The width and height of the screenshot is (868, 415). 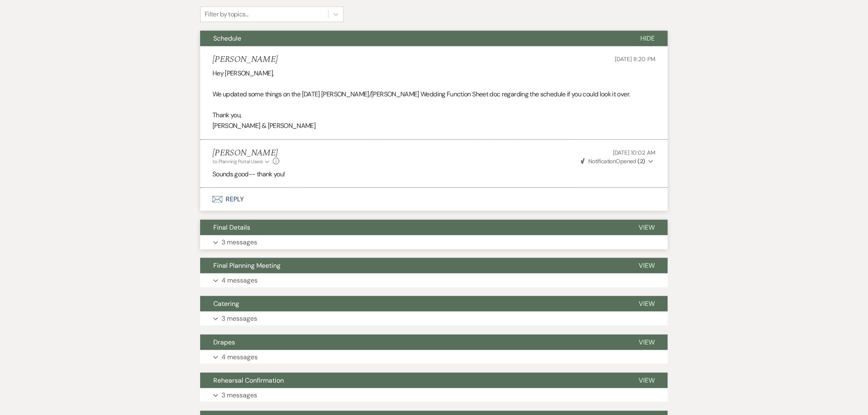 I want to click on p: Sounds good-- thank you!, so click(x=434, y=174).